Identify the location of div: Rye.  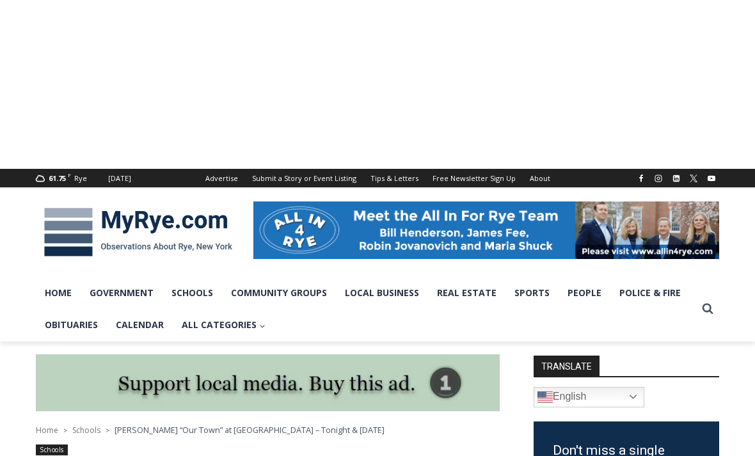
(81, 179).